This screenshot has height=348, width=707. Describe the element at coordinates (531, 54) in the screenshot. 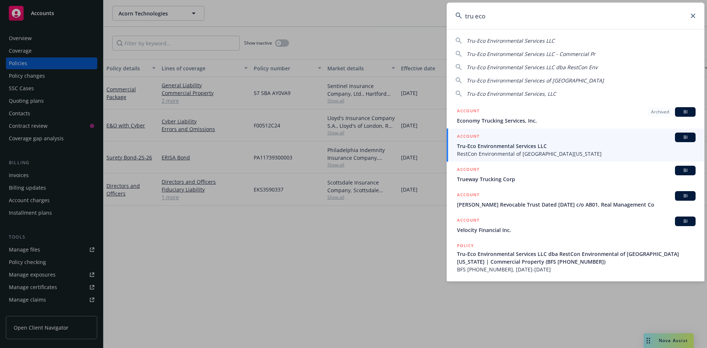

I see `span: Tru-Eco Environmental Services LLC - Commercial Pr` at that location.